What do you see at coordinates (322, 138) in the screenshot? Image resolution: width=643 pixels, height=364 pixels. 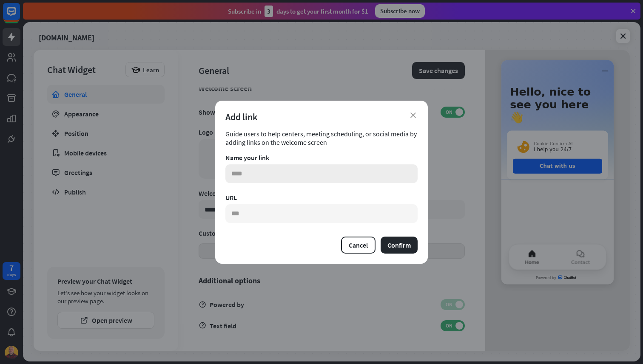 I see `div: Guide users to help centers, meeting scheduling, or social media by adding links on the welcome s...` at bounding box center [322, 138].